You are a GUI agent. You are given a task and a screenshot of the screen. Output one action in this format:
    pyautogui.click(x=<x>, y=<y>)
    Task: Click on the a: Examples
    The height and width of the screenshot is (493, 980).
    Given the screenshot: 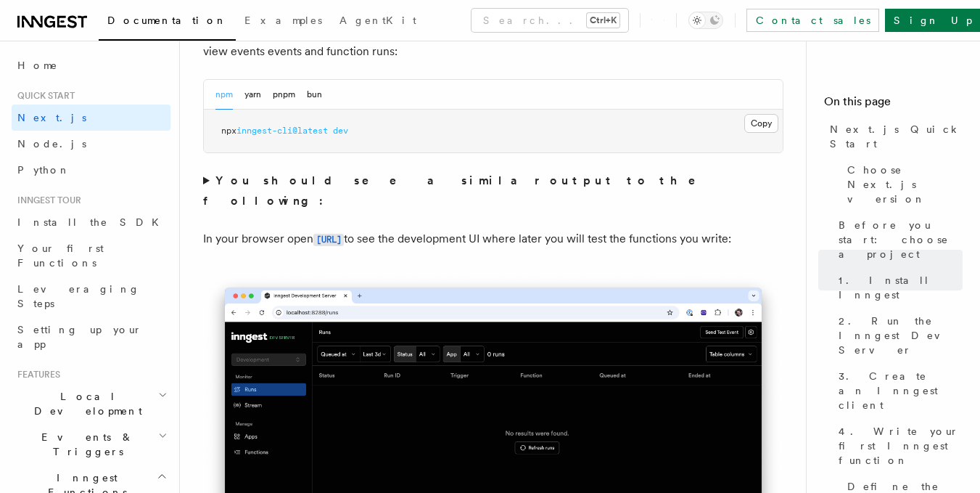 What is the action you would take?
    pyautogui.click(x=283, y=22)
    